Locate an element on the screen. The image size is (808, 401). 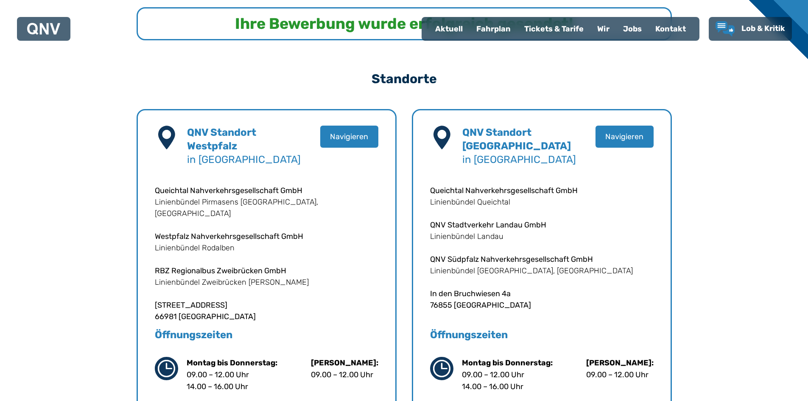
a: Fahrplan is located at coordinates (493, 29).